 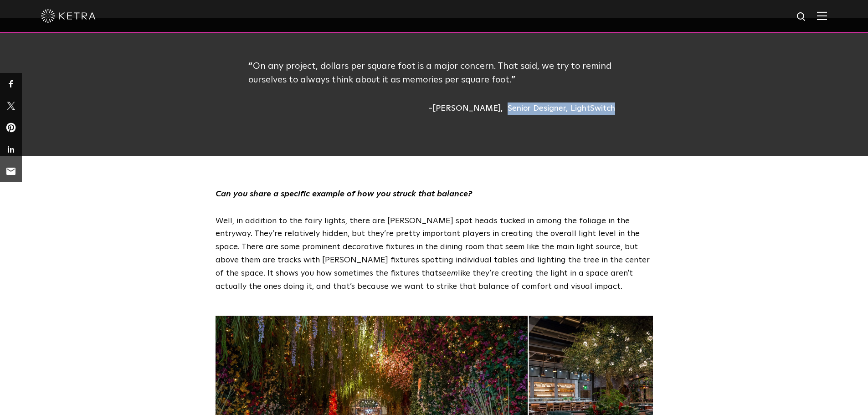 What do you see at coordinates (801, 17) in the screenshot?
I see `img: search icon` at bounding box center [801, 17].